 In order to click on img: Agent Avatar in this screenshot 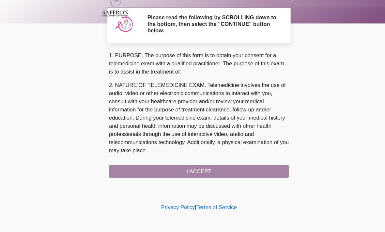, I will do `click(121, 33)`.